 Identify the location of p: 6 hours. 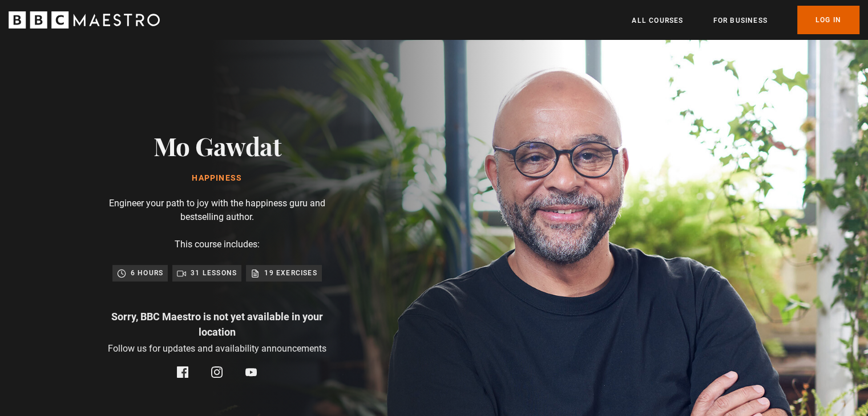
(147, 273).